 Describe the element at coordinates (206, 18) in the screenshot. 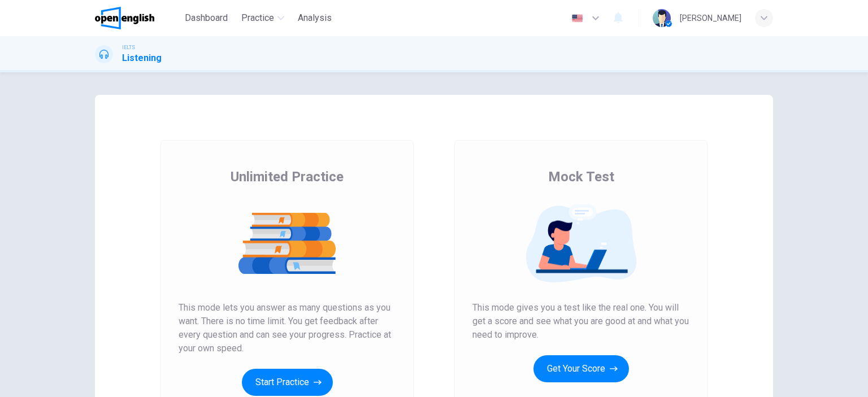

I see `a: Dashboard` at that location.